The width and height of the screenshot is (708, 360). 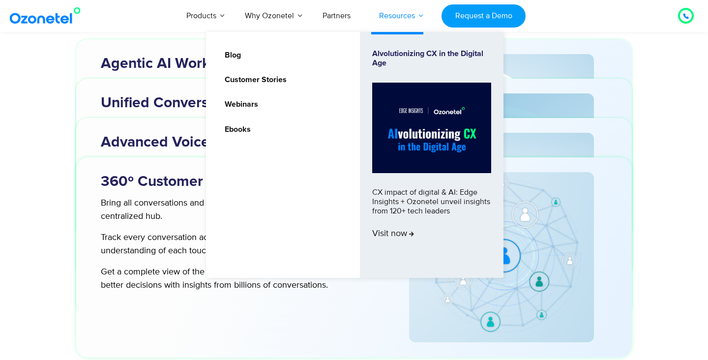 What do you see at coordinates (239, 104) in the screenshot?
I see `a: Webinars` at bounding box center [239, 104].